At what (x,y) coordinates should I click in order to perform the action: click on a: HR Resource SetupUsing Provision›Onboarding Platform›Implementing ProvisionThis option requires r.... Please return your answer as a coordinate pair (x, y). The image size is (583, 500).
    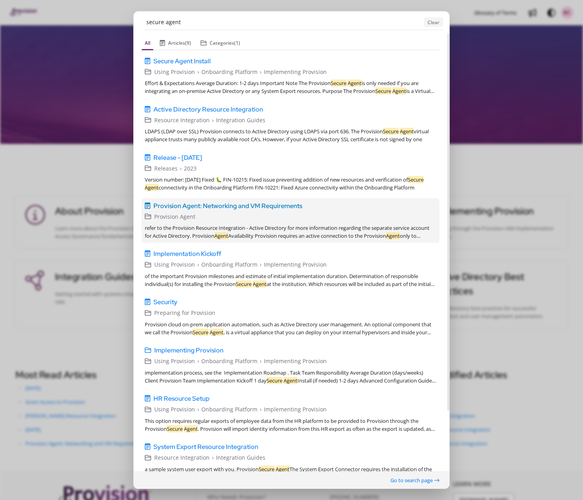
    Looking at the image, I should click on (291, 414).